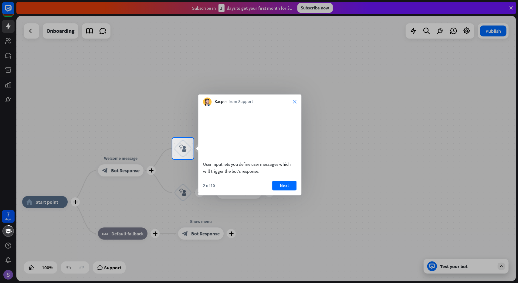  Describe the element at coordinates (295, 102) in the screenshot. I see `i: close` at that location.